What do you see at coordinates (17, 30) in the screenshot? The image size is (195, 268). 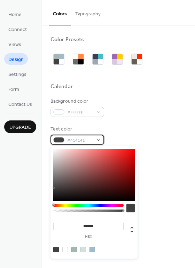 I see `span: Connect` at bounding box center [17, 30].